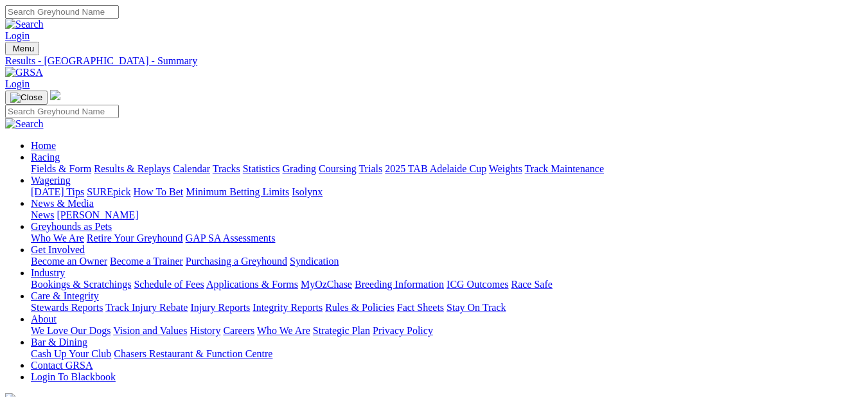 Image resolution: width=868 pixels, height=397 pixels. Describe the element at coordinates (399, 284) in the screenshot. I see `a: Breeding Information` at that location.